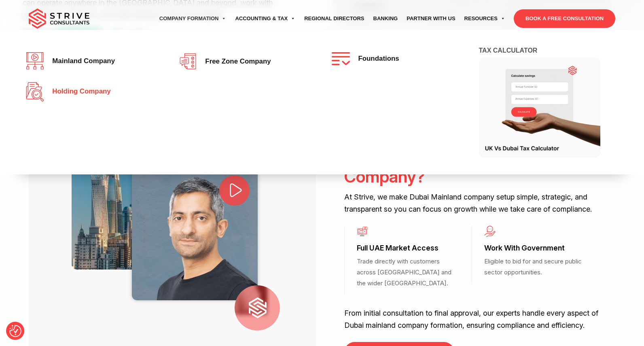  What do you see at coordinates (257, 308) in the screenshot?
I see `img: strive logo` at bounding box center [257, 308].